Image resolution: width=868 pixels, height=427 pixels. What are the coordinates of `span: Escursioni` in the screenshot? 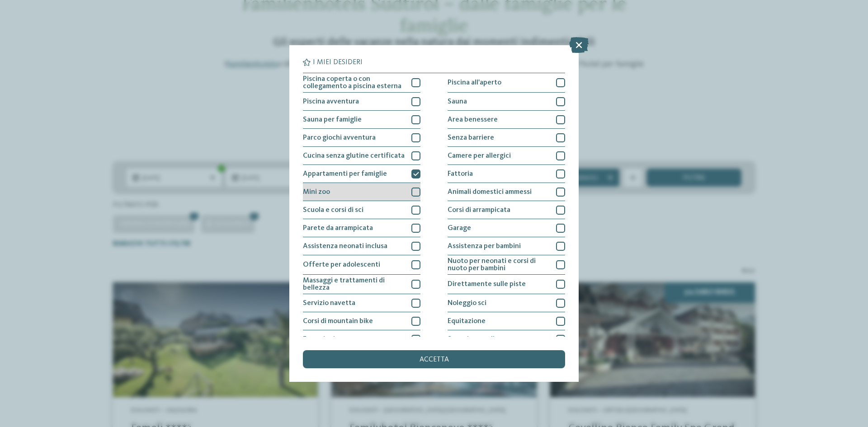 It's located at (319, 339).